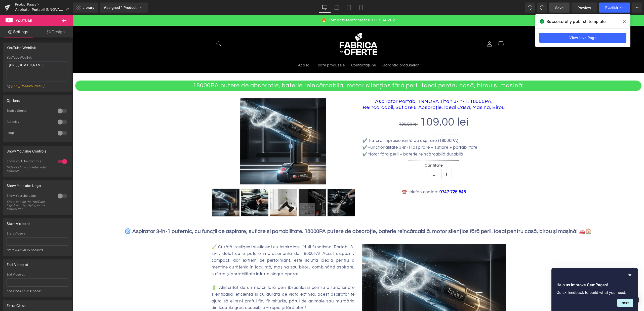  What do you see at coordinates (210, 266) in the screenshot?
I see `div: 🧹 Curăță inteligent și eficient cu Aspiratorul Multifuncțional Portabil 3-în-1, dotat cu o putere...` at bounding box center [210, 266].